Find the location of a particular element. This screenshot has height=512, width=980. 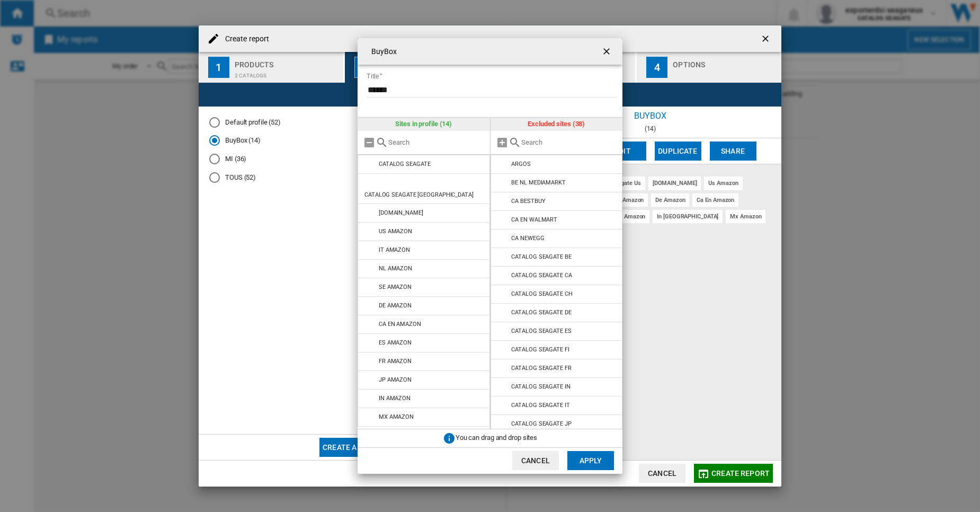

div: IT AMAZON is located at coordinates (394, 250).